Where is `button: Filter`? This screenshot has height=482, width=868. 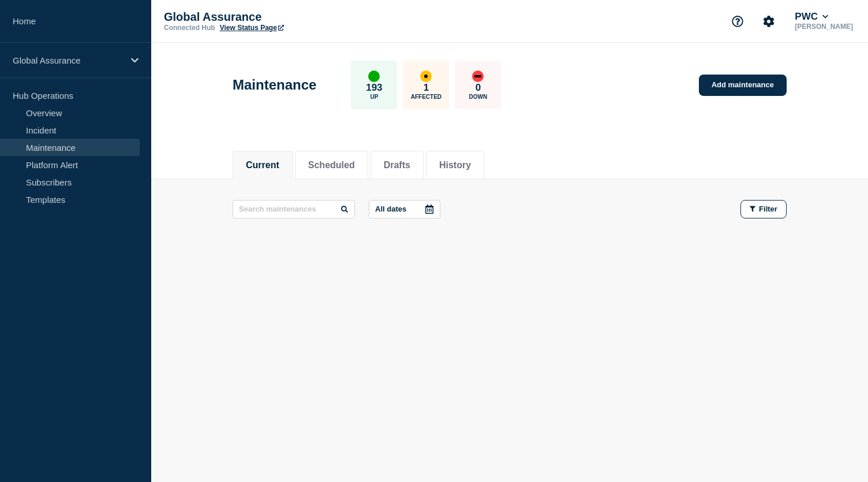
button: Filter is located at coordinates (763, 209).